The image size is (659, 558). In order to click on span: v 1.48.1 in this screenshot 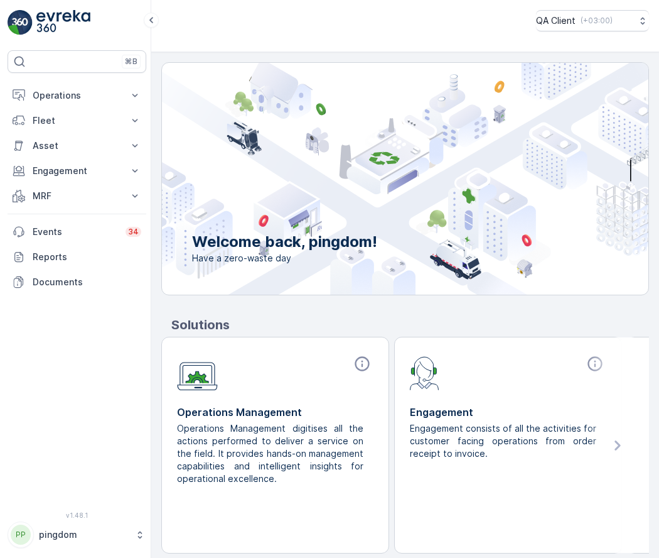, I will do `click(77, 515)`.